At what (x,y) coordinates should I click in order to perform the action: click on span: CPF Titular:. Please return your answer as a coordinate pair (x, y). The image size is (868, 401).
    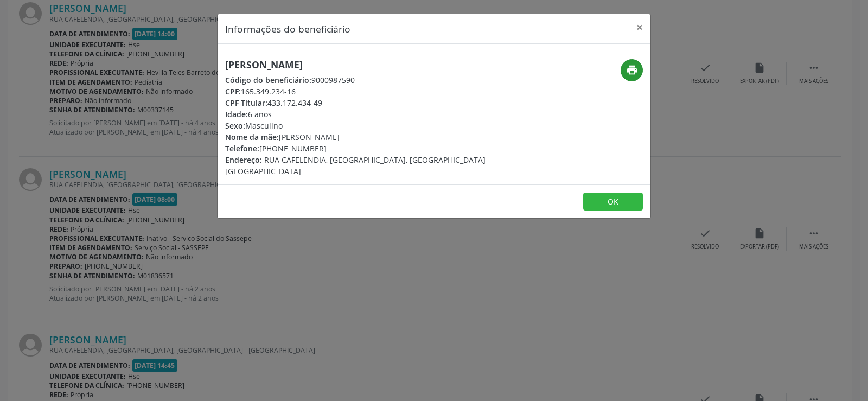
    Looking at the image, I should click on (247, 102).